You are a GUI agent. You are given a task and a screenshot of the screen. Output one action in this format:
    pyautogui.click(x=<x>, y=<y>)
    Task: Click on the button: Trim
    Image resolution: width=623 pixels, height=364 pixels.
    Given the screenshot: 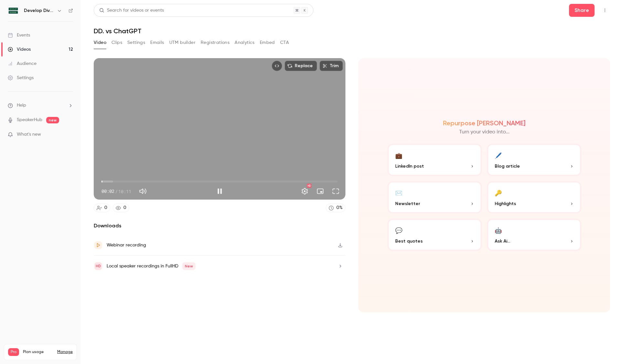 What is the action you would take?
    pyautogui.click(x=331, y=66)
    